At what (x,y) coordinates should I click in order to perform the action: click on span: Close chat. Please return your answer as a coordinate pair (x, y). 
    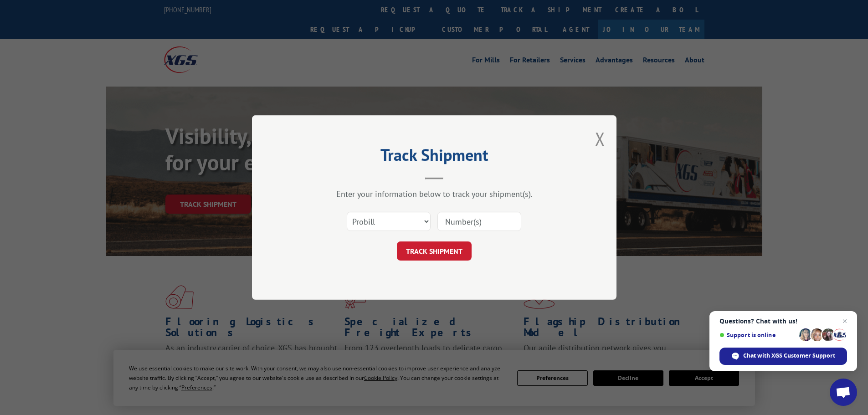
    Looking at the image, I should click on (845, 321).